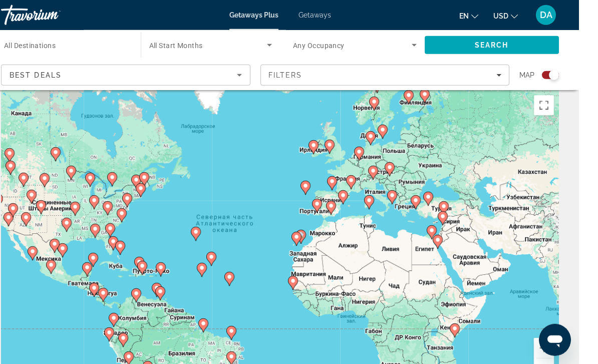  I want to click on a: Getaways Plus, so click(273, 15).